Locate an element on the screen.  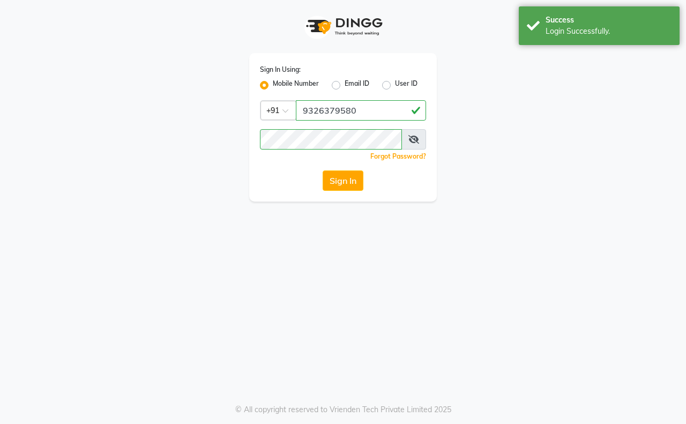
label: User ID is located at coordinates (406, 85).